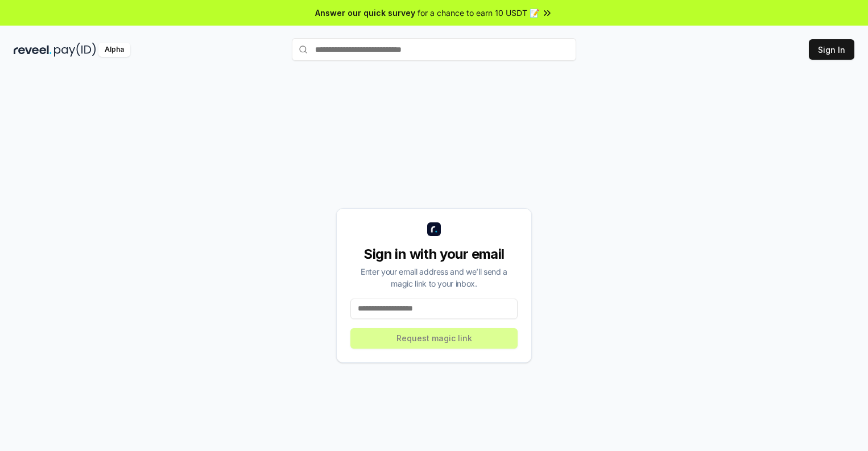 Image resolution: width=868 pixels, height=451 pixels. I want to click on div: Enter your email address and we’ll send a magic link to your inbox., so click(434, 277).